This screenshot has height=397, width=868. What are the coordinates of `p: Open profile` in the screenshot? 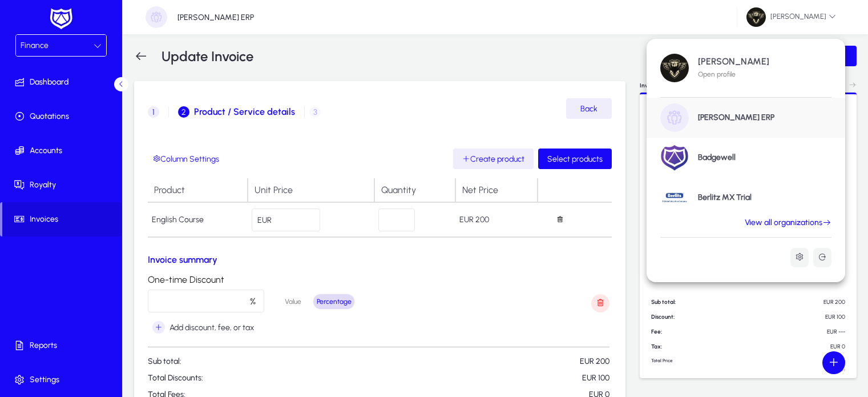 It's located at (733, 75).